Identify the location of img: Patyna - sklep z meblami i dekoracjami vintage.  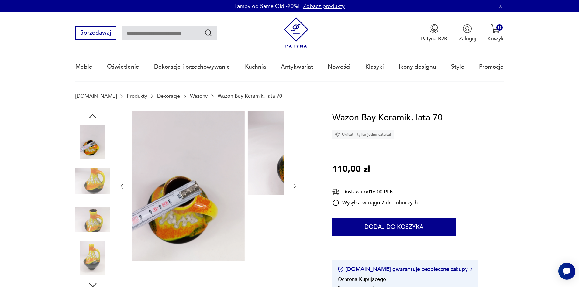
(296, 33).